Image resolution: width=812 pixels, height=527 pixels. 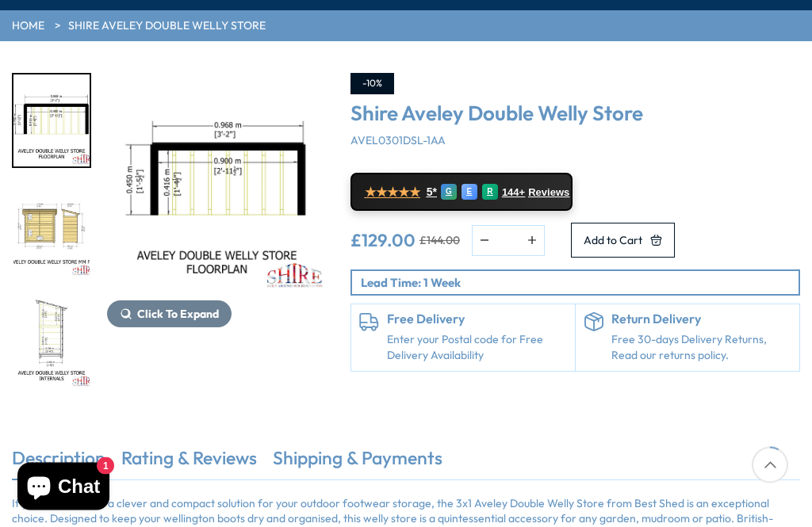 What do you see at coordinates (51, 232) in the screenshot?
I see `img: AveleyDoubleWellyStoreMMFT_3bb48eb1-ef66-4a3b-ab07-f7314daec905_200x200.jpg` at bounding box center [51, 232].